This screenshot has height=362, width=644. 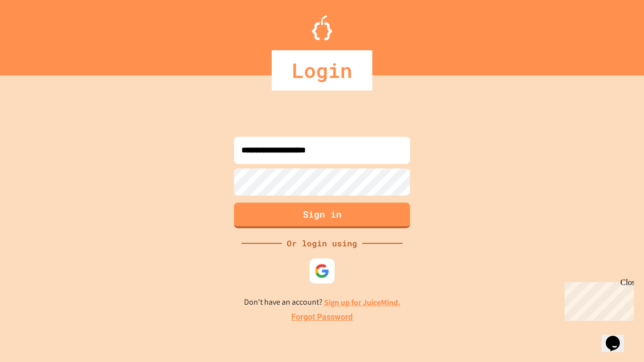 I want to click on p: Don't have an account?, so click(x=322, y=302).